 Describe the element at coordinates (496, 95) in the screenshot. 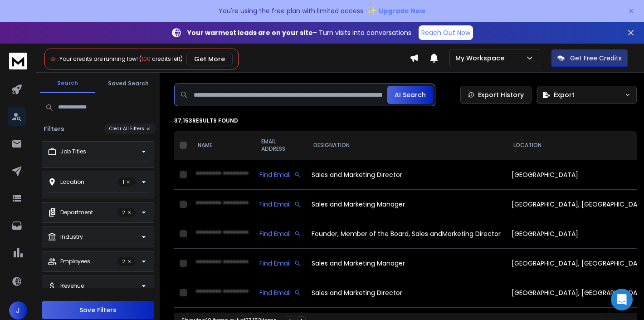

I see `a: Export History` at that location.